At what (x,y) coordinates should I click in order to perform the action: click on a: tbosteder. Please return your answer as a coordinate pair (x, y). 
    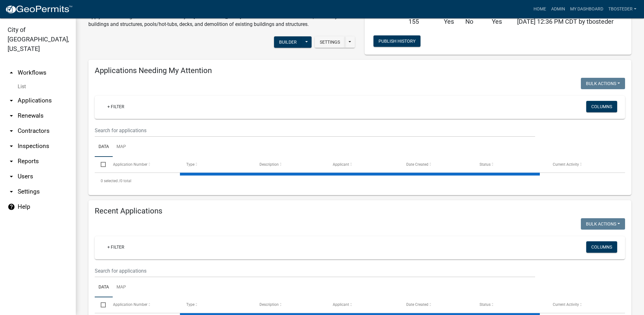
    Looking at the image, I should click on (622, 9).